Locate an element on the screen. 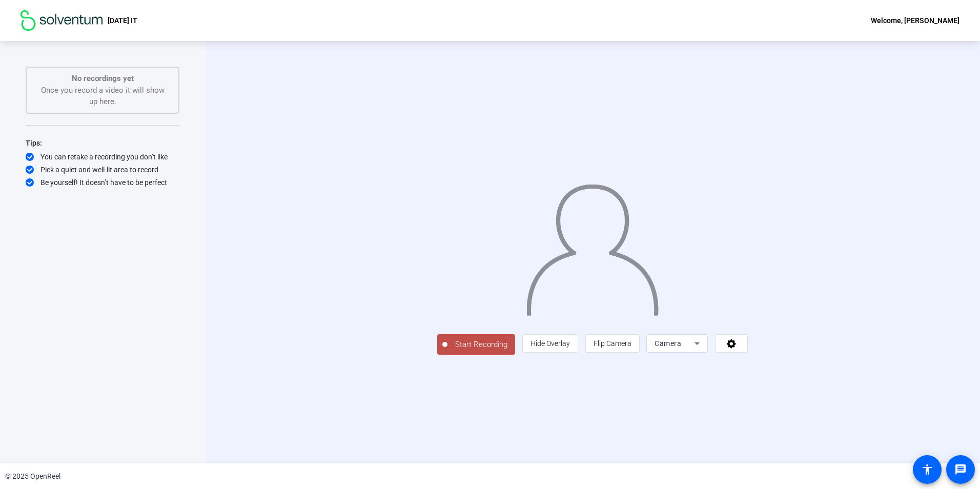  mat-icon: message is located at coordinates (961, 469).